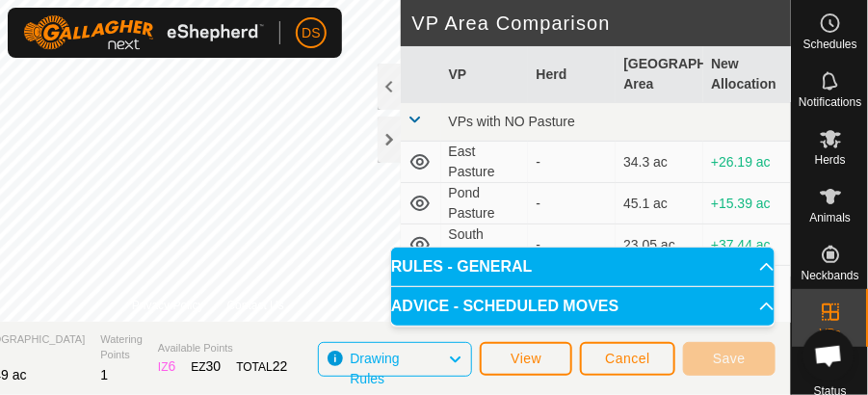 The width and height of the screenshot is (868, 395). I want to click on p-accordion-header: ADVICE - SCHEDULED MOVES, so click(583, 306).